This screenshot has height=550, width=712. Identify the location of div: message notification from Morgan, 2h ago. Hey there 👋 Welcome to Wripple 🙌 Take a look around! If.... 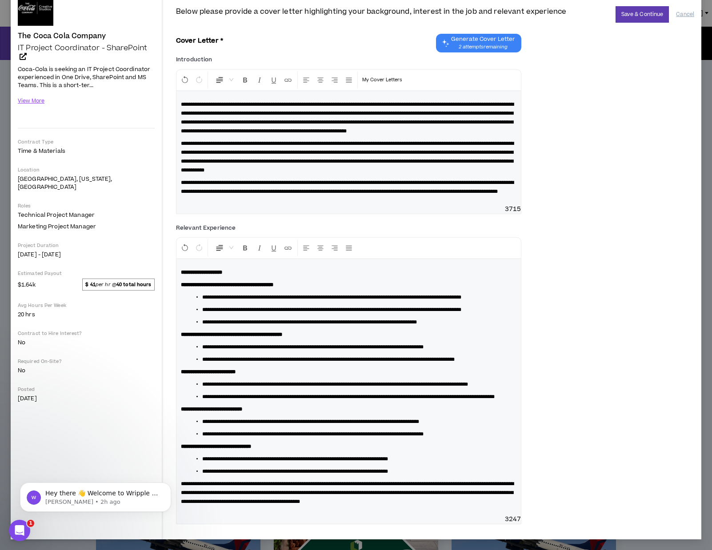
(89, 33).